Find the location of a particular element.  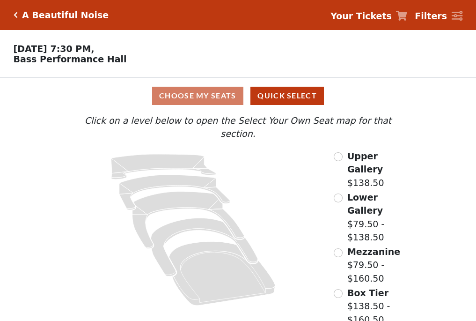

button: Quick Select is located at coordinates (287, 96).